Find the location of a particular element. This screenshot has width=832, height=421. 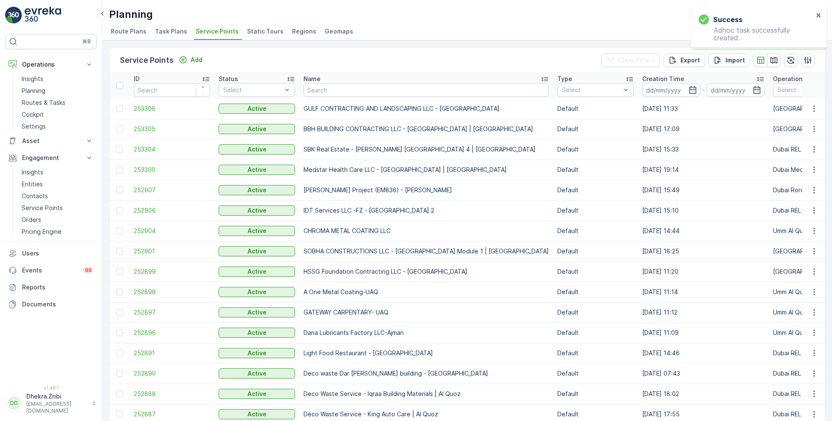

span: 252899 is located at coordinates (172, 272).